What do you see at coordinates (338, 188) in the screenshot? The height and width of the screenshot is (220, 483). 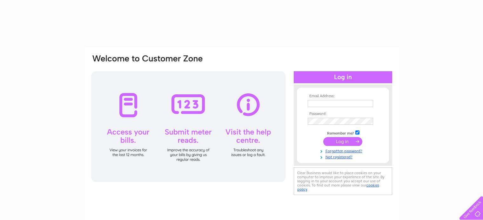 I see `a: cookies policy` at bounding box center [338, 188].